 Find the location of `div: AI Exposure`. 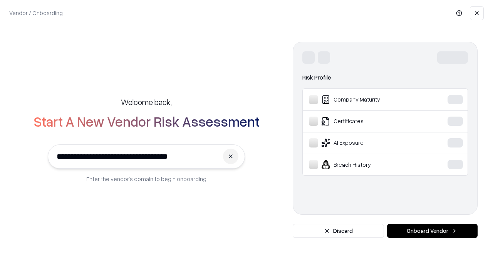

div: AI Exposure is located at coordinates (367, 143).